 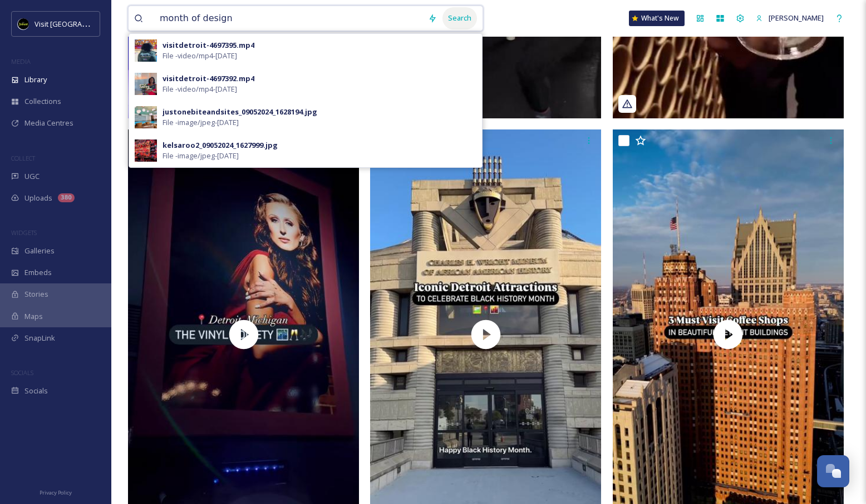 I want to click on button: Open Chat, so click(x=833, y=472).